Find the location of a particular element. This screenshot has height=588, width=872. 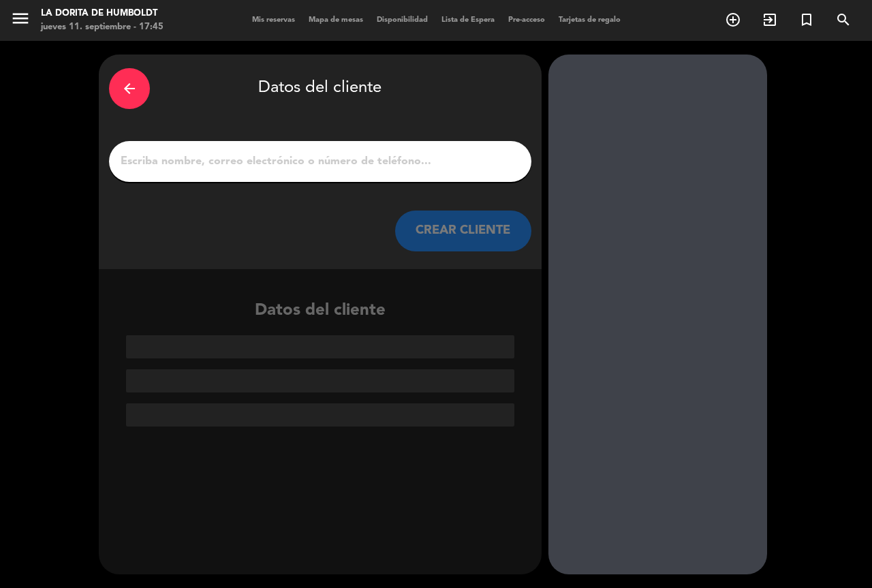

i: search is located at coordinates (844, 20).